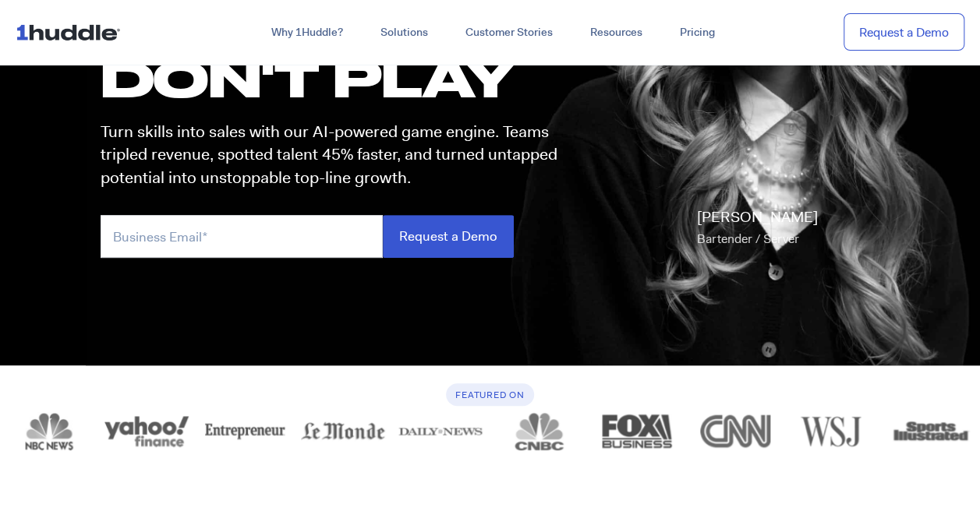 This screenshot has width=980, height=525. Describe the element at coordinates (441, 431) in the screenshot. I see `img: logo_dailynews` at that location.